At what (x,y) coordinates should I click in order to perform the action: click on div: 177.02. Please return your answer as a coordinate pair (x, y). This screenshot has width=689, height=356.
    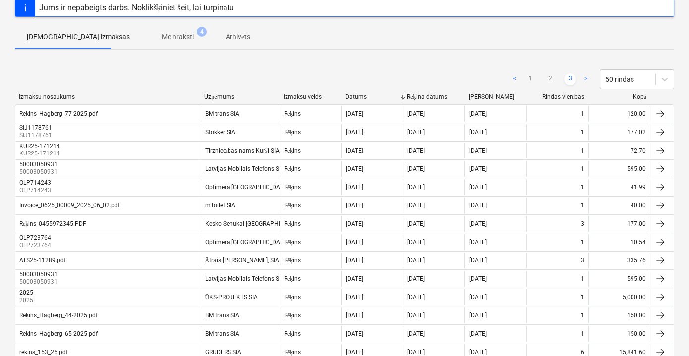
    Looking at the image, I should click on (619, 132).